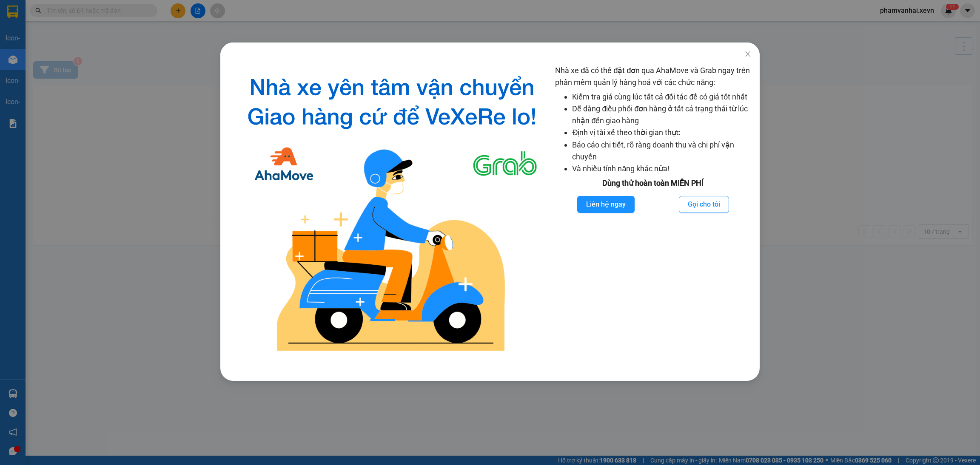 This screenshot has width=980, height=465. I want to click on li: Dễ dàng điều phối đơn hàng ở tất cả trạng thái từ lúc nhận đến giao hàng, so click(661, 115).